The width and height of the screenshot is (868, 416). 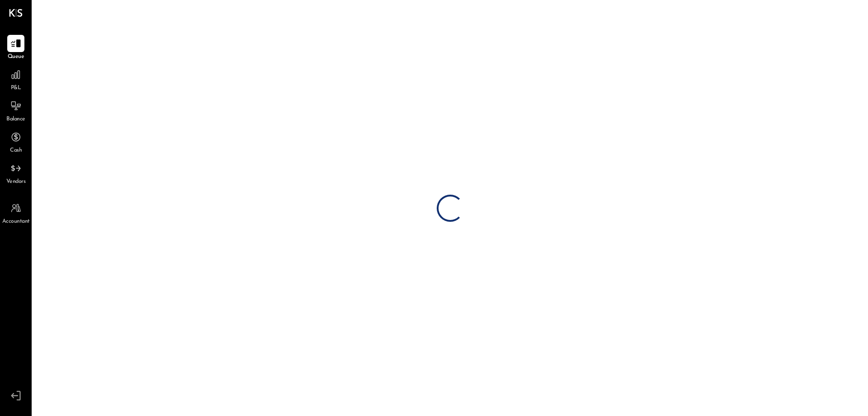 I want to click on a: Accountant, so click(x=16, y=213).